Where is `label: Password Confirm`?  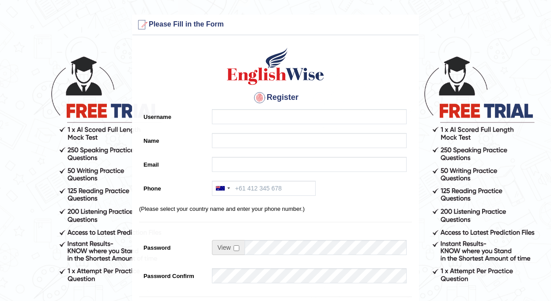 label: Password Confirm is located at coordinates (173, 274).